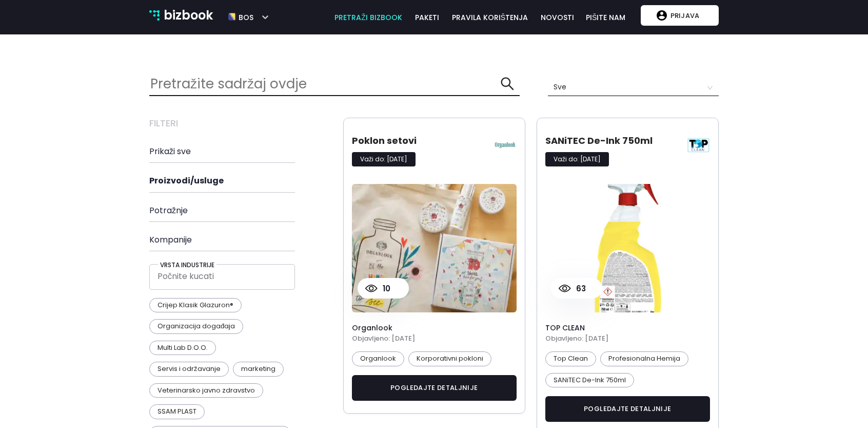  Describe the element at coordinates (417, 140) in the screenshot. I see `h3: Poklon setovi` at that location.